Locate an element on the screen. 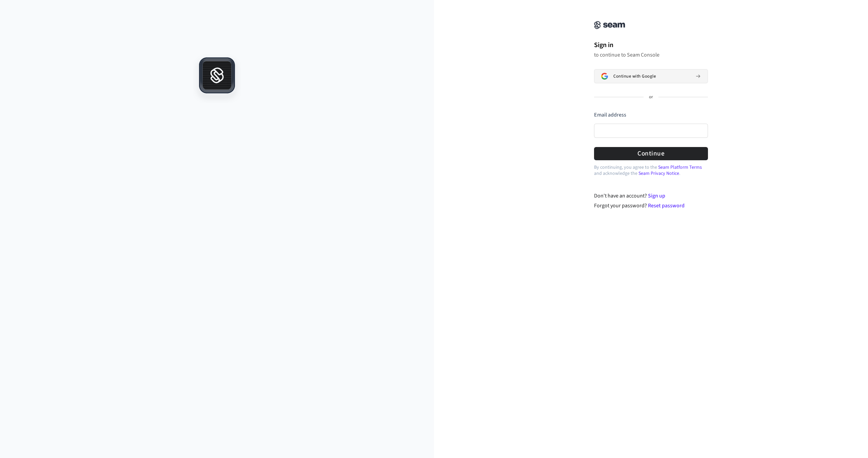 This screenshot has height=458, width=868. span: Continue with Google is located at coordinates (634, 76).